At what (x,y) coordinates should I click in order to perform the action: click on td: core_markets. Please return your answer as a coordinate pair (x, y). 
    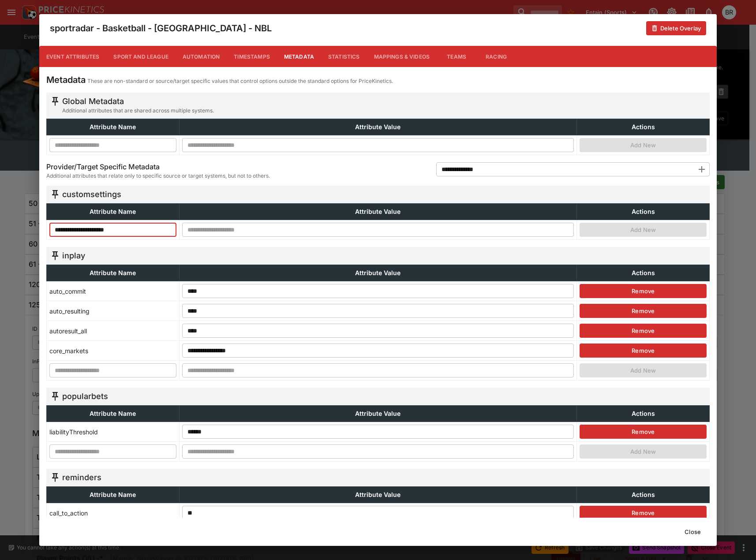
    Looking at the image, I should click on (113, 351).